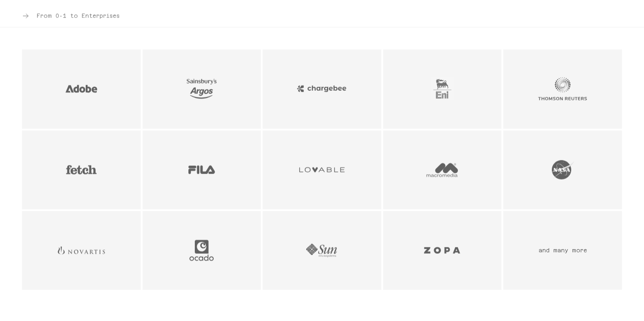 The height and width of the screenshot is (321, 644). What do you see at coordinates (322, 89) in the screenshot?
I see `img: Chargebee company logo - Leading subscription billing and revenue management platform` at bounding box center [322, 89].